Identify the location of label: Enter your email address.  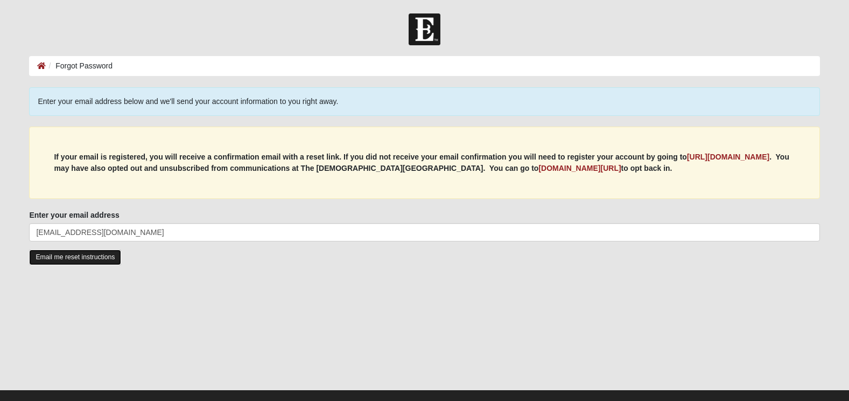
(74, 215).